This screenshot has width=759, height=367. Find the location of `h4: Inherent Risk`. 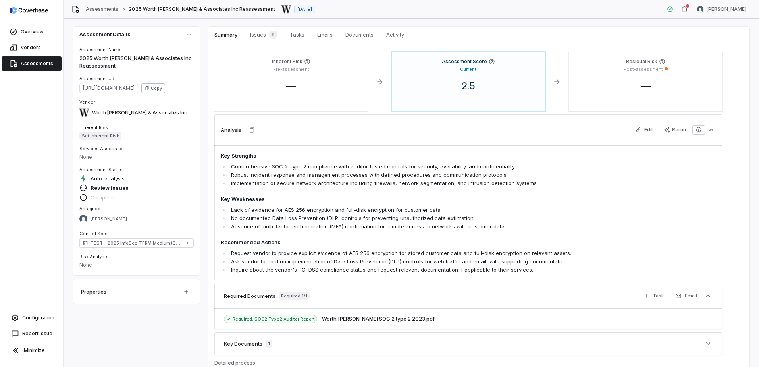

h4: Inherent Risk is located at coordinates (287, 62).